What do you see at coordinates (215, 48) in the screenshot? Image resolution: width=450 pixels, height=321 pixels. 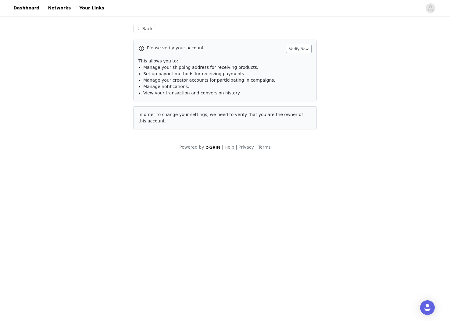 I see `p: Please verify your account.` at bounding box center [215, 48].